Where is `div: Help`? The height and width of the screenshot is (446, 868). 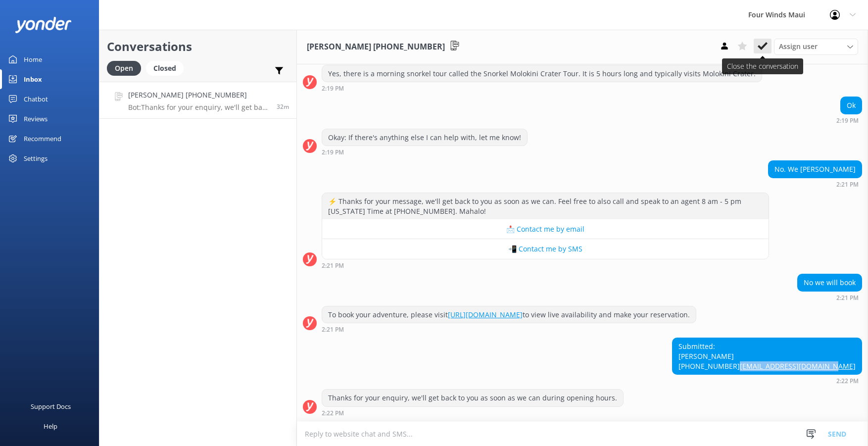
div: Help is located at coordinates (50, 425).